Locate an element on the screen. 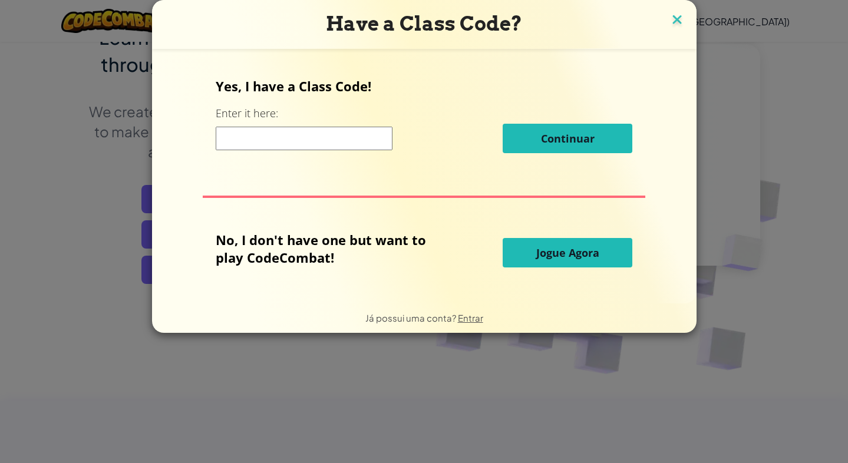 The image size is (848, 463). button: Jogue Agora is located at coordinates (568, 253).